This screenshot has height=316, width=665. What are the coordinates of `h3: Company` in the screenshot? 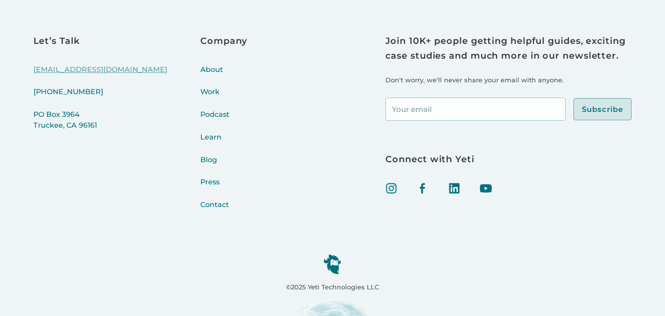 It's located at (224, 41).